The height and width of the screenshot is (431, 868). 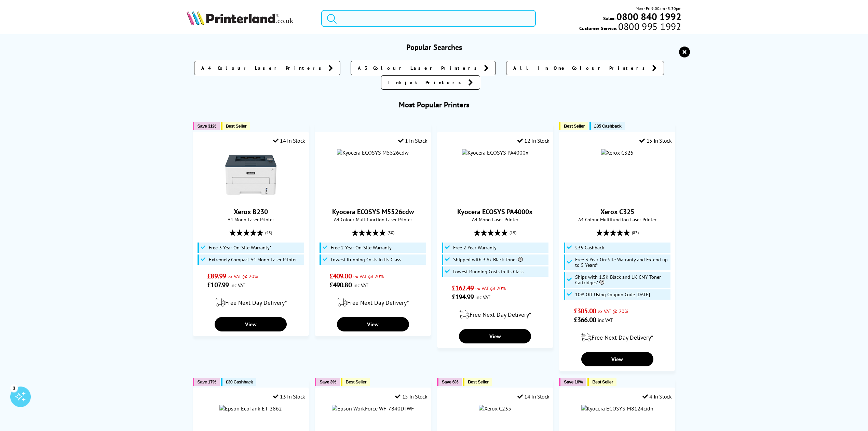 What do you see at coordinates (617, 408) in the screenshot?
I see `img: Kyocera ECOSYS M8124cidn` at bounding box center [617, 408].